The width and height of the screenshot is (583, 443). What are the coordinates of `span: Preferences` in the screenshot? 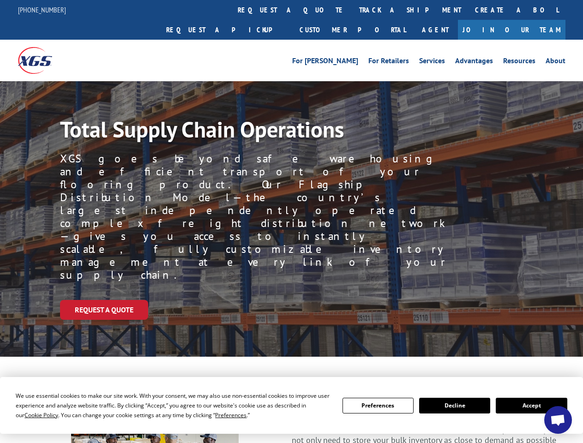 It's located at (231, 415).